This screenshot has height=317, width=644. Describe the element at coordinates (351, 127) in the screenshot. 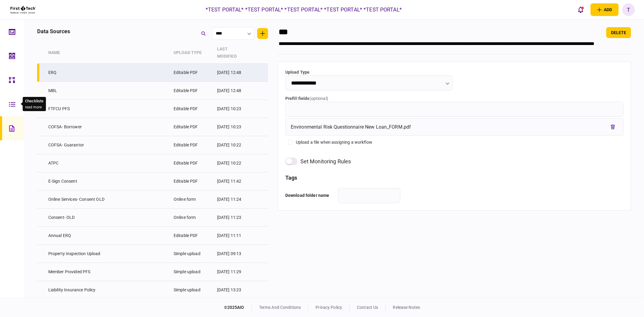

I see `div: Environmental Risk Questionnaire New Loan_FORM.pdf` at that location.